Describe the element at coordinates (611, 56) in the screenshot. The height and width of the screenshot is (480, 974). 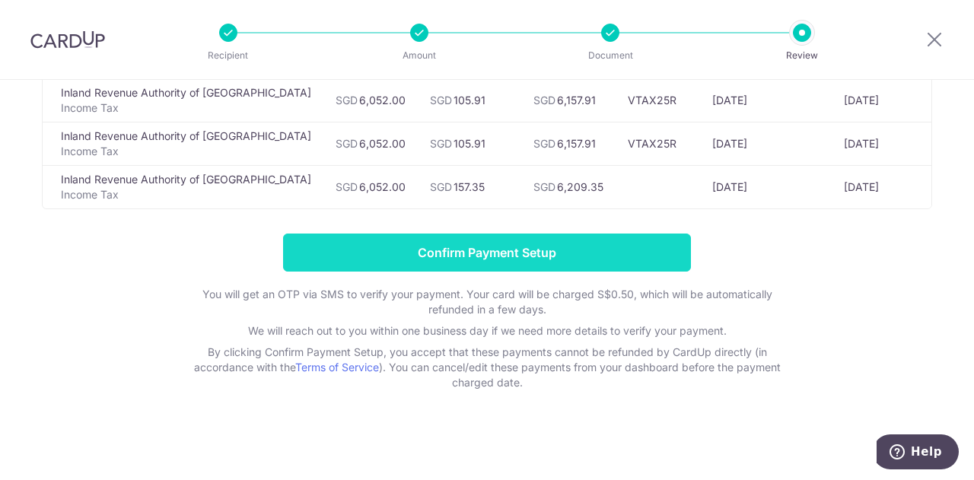
I see `p: Document` at that location.